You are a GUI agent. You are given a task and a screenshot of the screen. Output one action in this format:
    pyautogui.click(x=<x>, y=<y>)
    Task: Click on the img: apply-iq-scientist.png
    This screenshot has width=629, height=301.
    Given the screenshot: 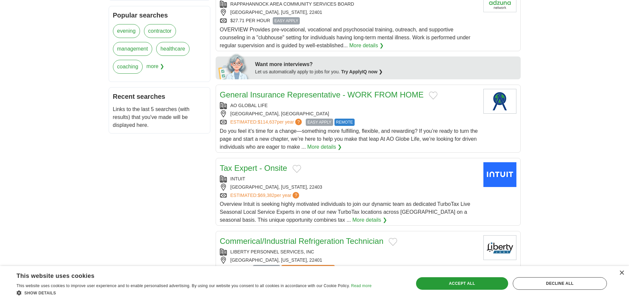 What is the action you would take?
    pyautogui.click(x=234, y=66)
    